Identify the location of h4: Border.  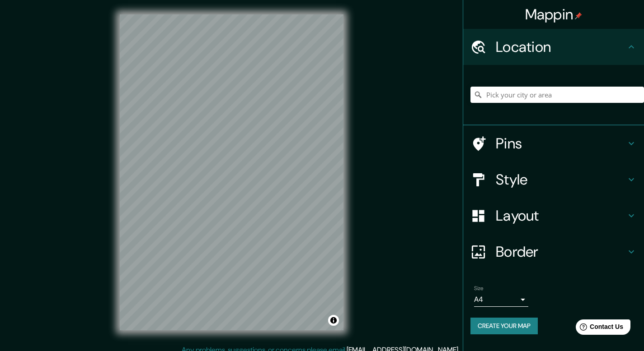
(561, 252).